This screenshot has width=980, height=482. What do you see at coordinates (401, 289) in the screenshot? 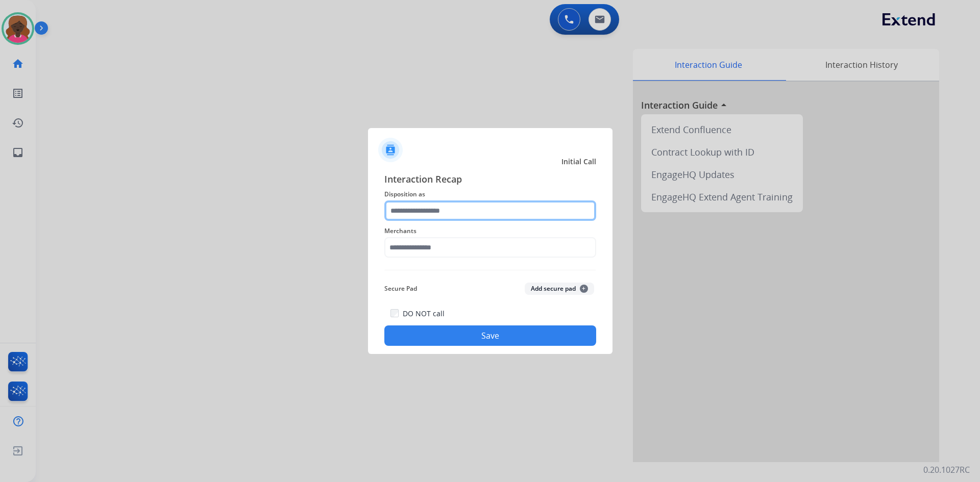
I see `span: Secure Pad` at bounding box center [401, 289].